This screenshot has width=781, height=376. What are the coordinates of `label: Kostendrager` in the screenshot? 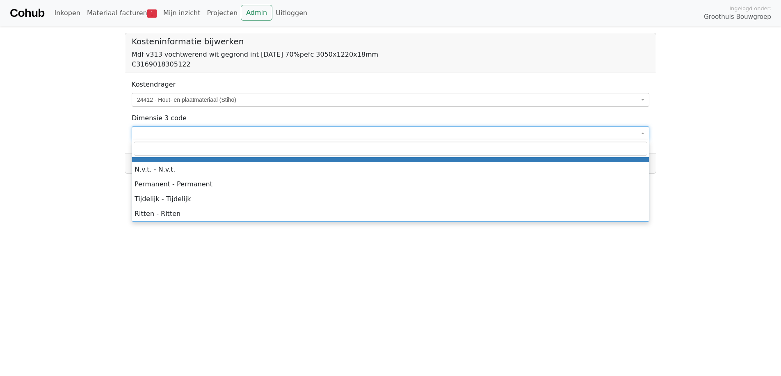 It's located at (153, 84).